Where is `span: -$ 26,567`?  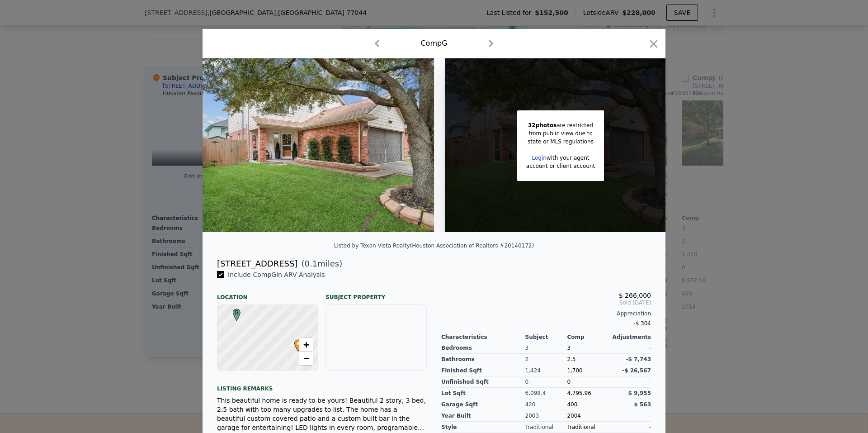 span: -$ 26,567 is located at coordinates (637, 370).